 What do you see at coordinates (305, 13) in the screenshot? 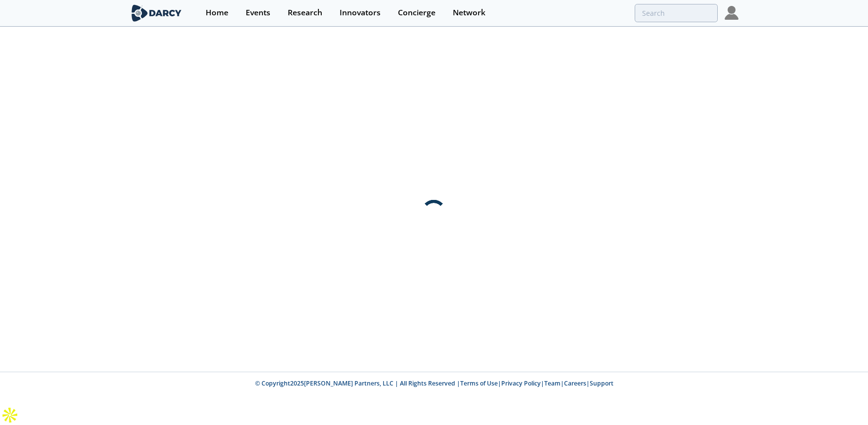
I see `div: Research` at bounding box center [305, 13].